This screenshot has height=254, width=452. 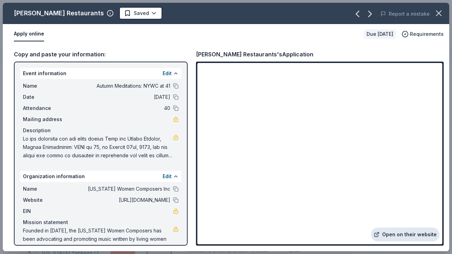 What do you see at coordinates (120, 86) in the screenshot?
I see `span: Autumn Meditations: NYWC at 41` at bounding box center [120, 86].